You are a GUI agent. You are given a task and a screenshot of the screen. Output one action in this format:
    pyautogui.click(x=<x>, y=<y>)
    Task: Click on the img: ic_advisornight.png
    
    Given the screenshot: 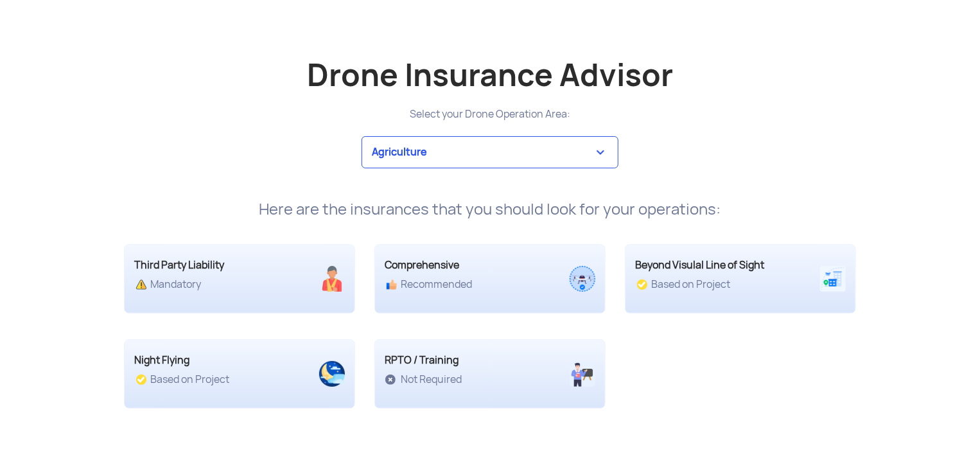 What is the action you would take?
    pyautogui.click(x=332, y=373)
    